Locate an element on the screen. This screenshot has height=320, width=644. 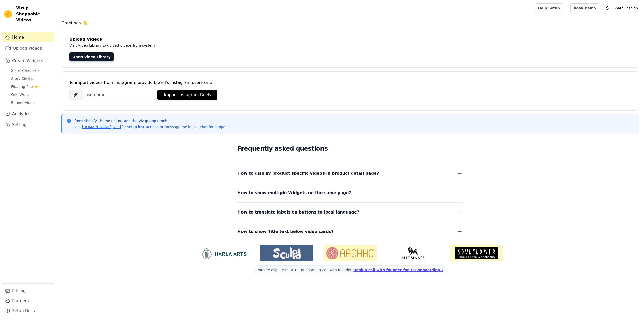
span: How to show multiple Widgets on the same page? is located at coordinates (294, 192).